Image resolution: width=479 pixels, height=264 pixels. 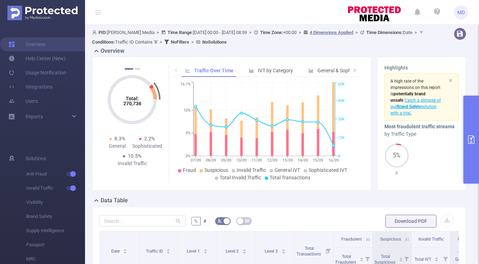 I want to click on b: Brand Safety, so click(x=409, y=107).